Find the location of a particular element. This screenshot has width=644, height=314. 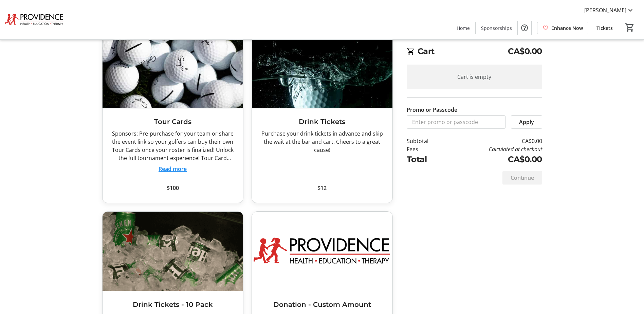

button: Read more is located at coordinates (173, 169).